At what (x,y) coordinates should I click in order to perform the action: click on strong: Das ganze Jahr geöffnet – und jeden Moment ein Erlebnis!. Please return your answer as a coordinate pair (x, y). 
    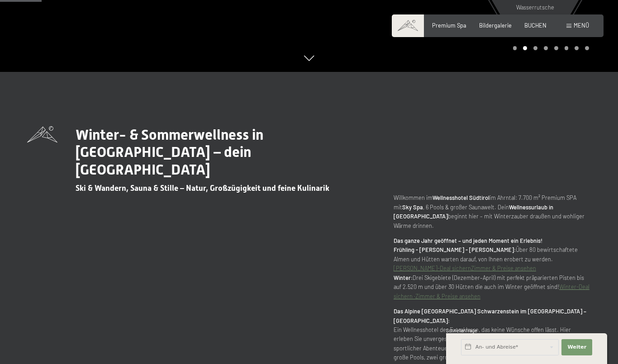
    Looking at the image, I should click on (468, 241).